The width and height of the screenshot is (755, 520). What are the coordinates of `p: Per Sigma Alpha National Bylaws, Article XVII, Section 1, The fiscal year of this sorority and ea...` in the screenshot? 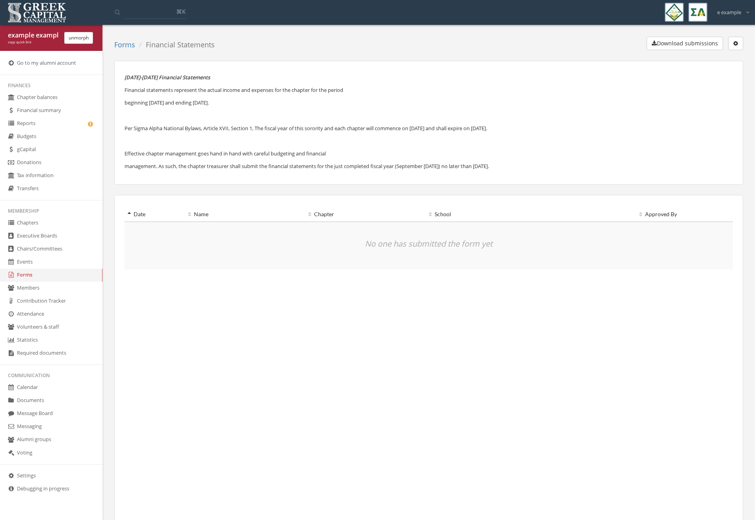 It's located at (429, 128).